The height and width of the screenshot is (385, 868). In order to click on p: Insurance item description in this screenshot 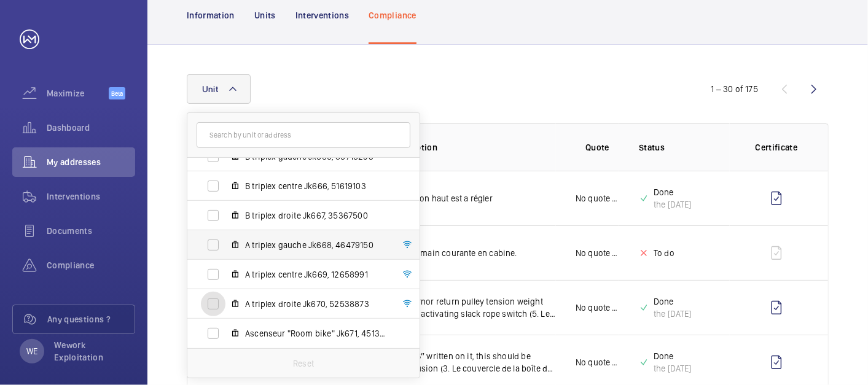, I will do `click(443, 147)`.